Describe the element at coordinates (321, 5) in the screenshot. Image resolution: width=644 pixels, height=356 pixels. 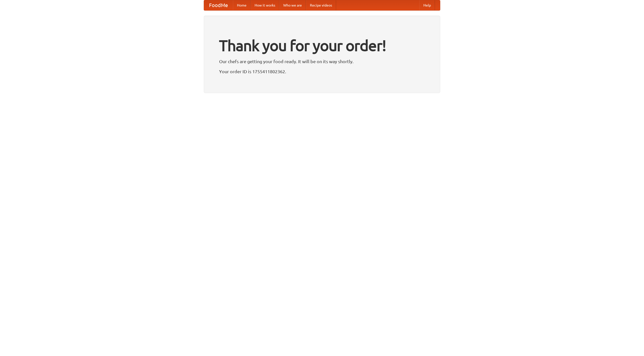
I see `a: Recipe videos` at that location.